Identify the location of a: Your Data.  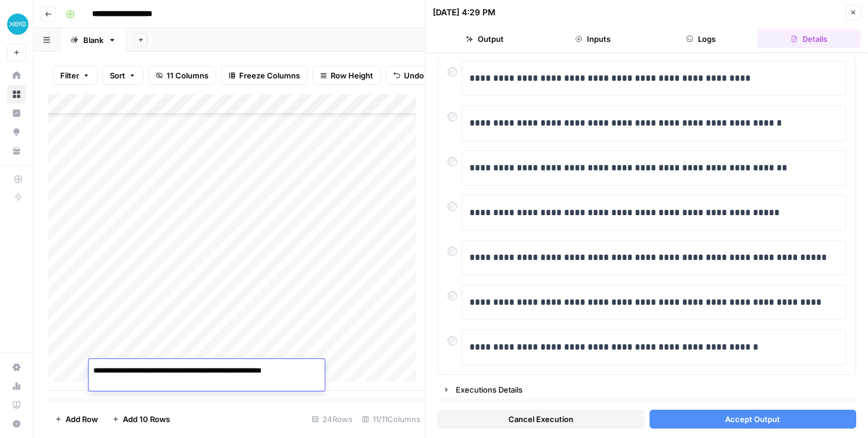
(16, 151).